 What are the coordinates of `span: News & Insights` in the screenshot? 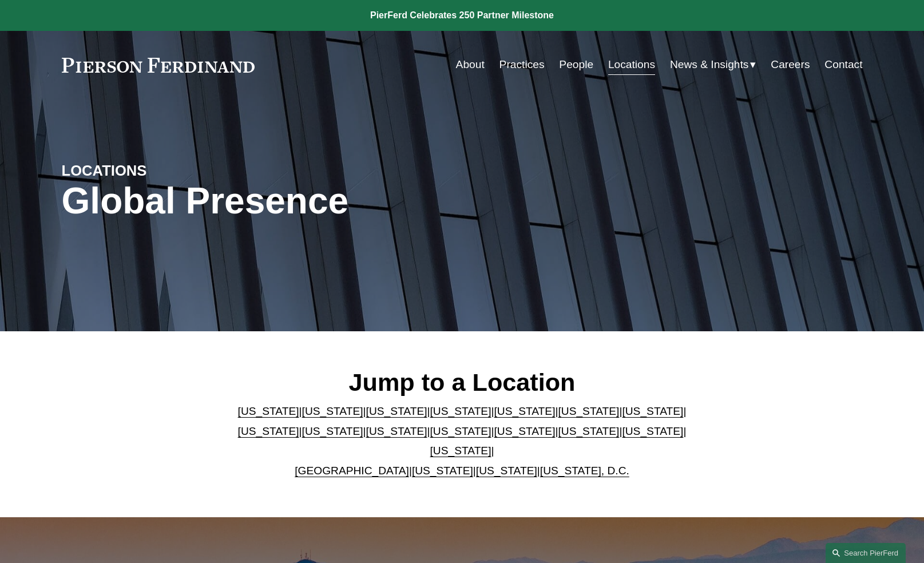 It's located at (709, 64).